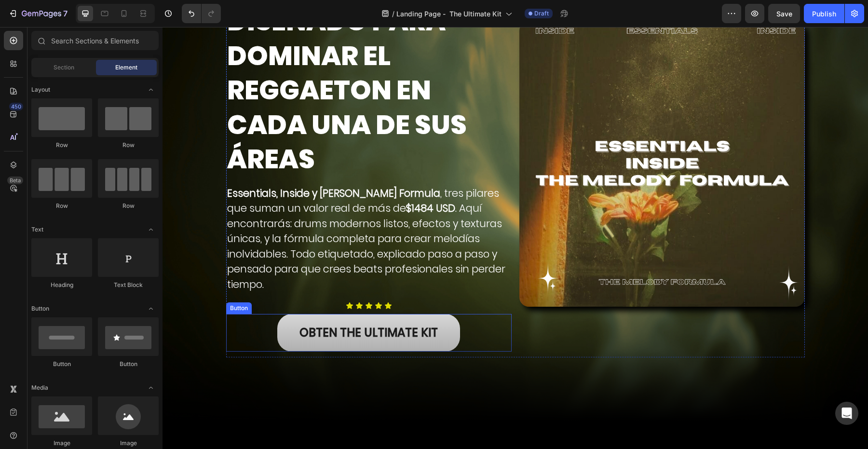 This screenshot has width=868, height=449. I want to click on p: OBTEN THE ULTIMATE KIT, so click(206, 306).